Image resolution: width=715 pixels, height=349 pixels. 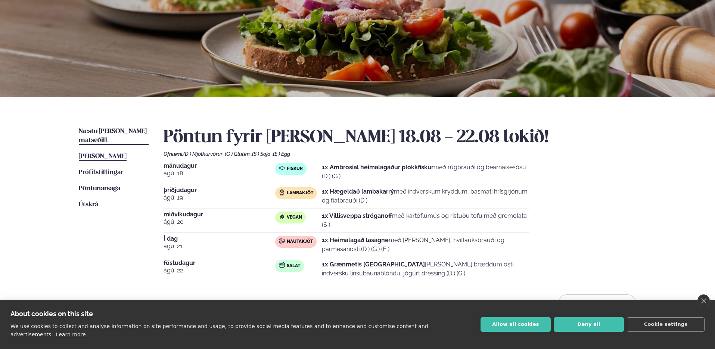 I want to click on p: með indverskum kryddum, basmati hrísgrjónum og flatbrauði (D ), so click(x=425, y=196).